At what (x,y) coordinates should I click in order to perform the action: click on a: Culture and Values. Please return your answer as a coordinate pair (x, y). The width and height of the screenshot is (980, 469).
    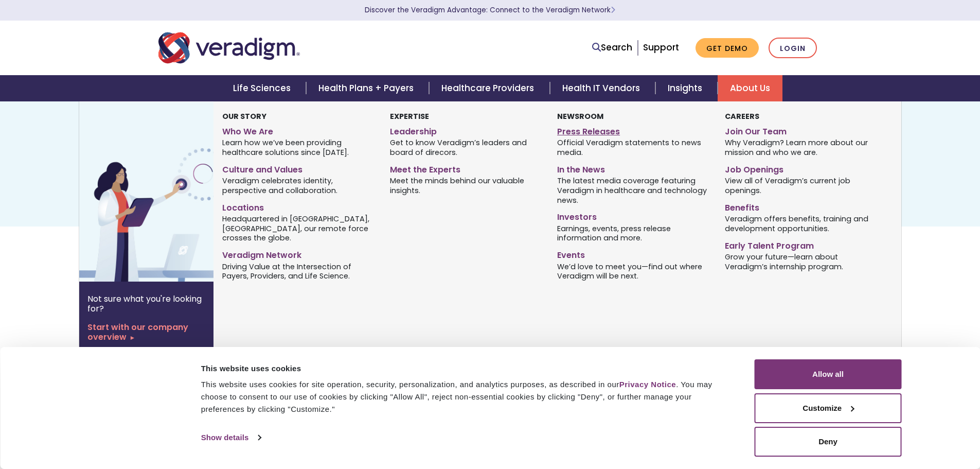
    Looking at the image, I should click on (298, 168).